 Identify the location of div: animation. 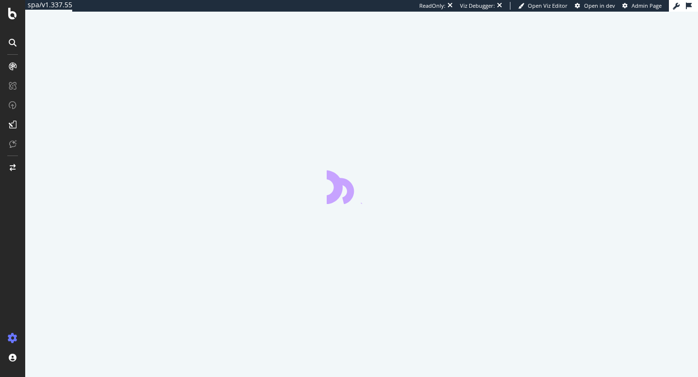
(362, 187).